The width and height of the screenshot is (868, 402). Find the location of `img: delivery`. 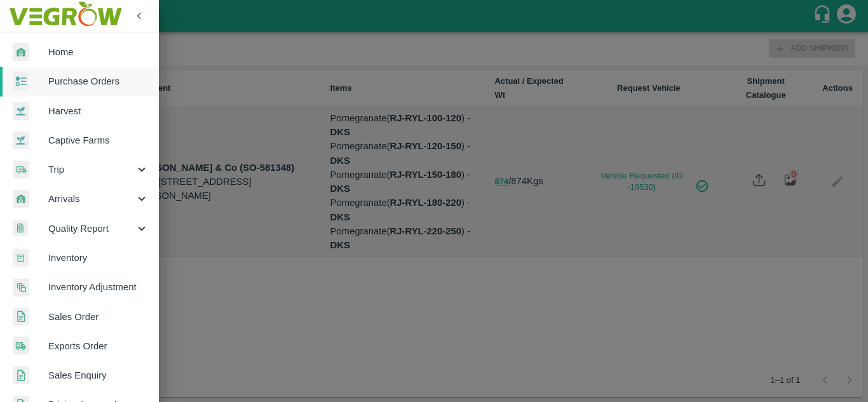

img: delivery is located at coordinates (21, 170).